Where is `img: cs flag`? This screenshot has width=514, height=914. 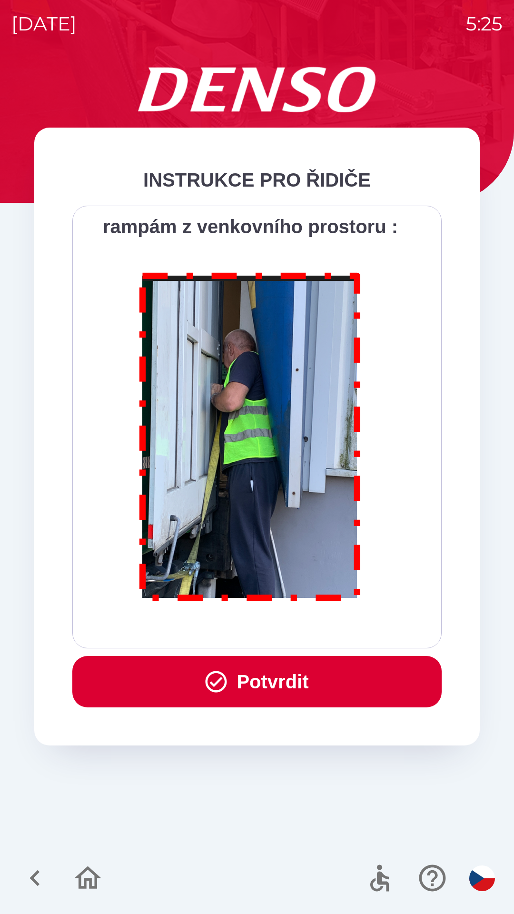
img: cs flag is located at coordinates (482, 878).